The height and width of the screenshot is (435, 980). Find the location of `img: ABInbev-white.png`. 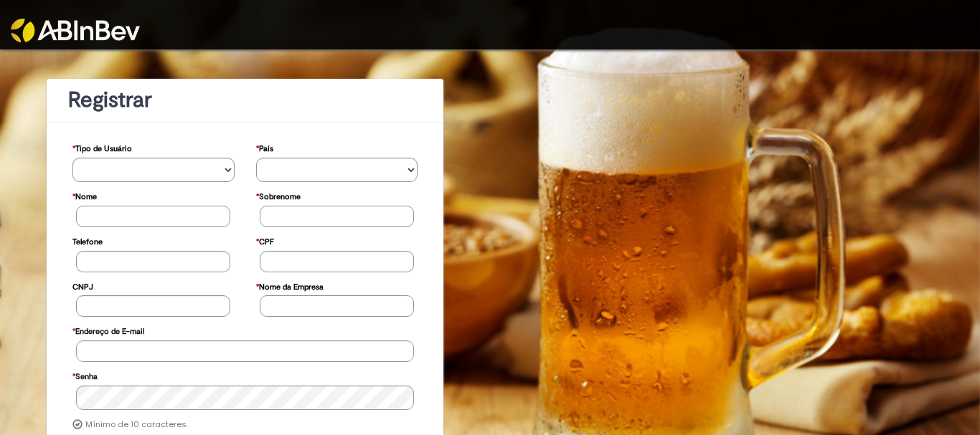

img: ABInbev-white.png is located at coordinates (75, 30).